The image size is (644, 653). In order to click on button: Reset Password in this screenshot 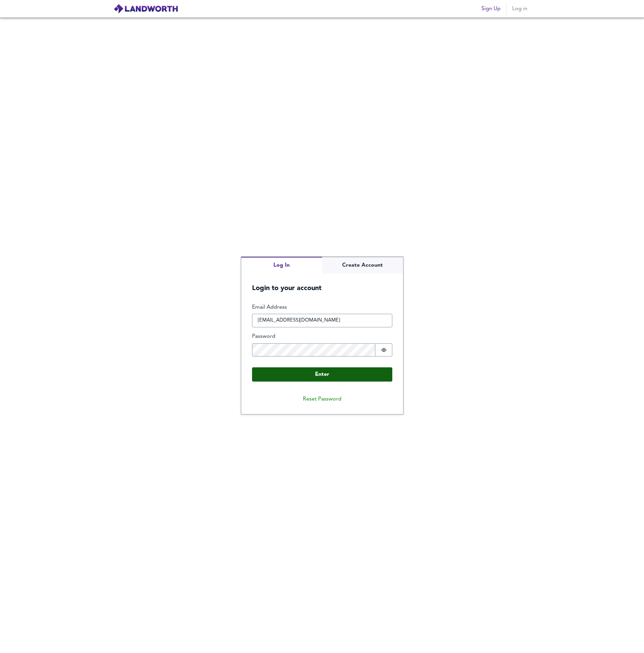, I will do `click(322, 399)`.